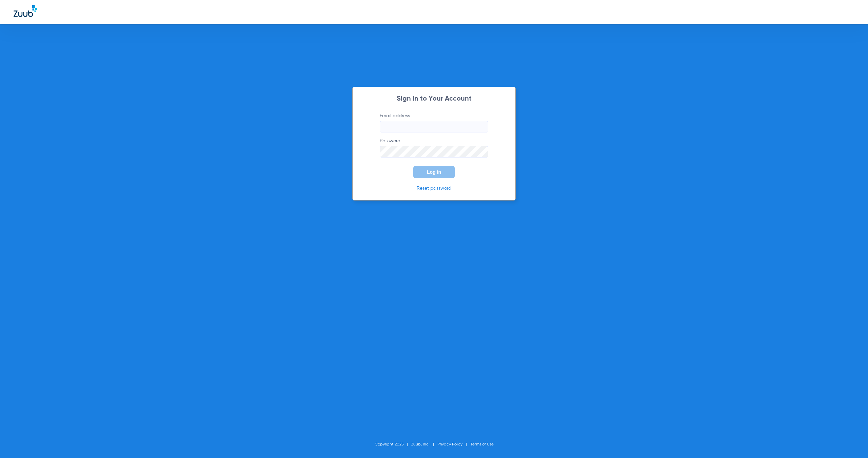  Describe the element at coordinates (434, 99) in the screenshot. I see `h2: Sign In to Your Account` at that location.